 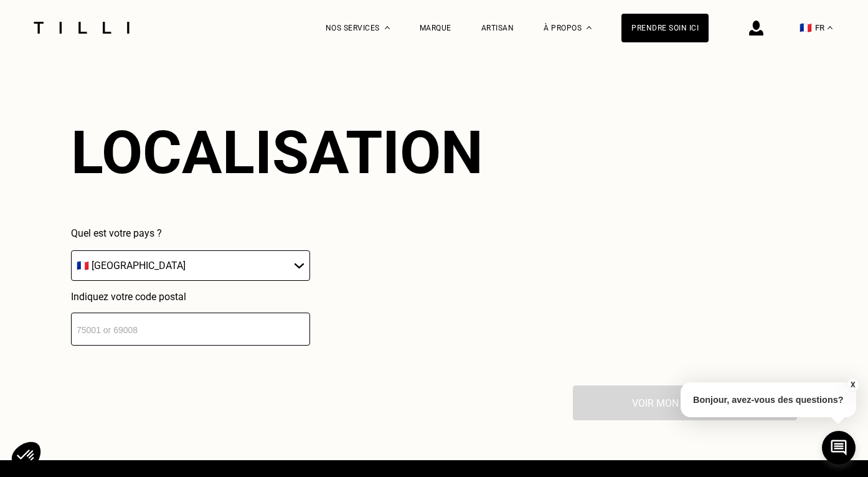 I want to click on div: Prendre soin ici, so click(x=665, y=28).